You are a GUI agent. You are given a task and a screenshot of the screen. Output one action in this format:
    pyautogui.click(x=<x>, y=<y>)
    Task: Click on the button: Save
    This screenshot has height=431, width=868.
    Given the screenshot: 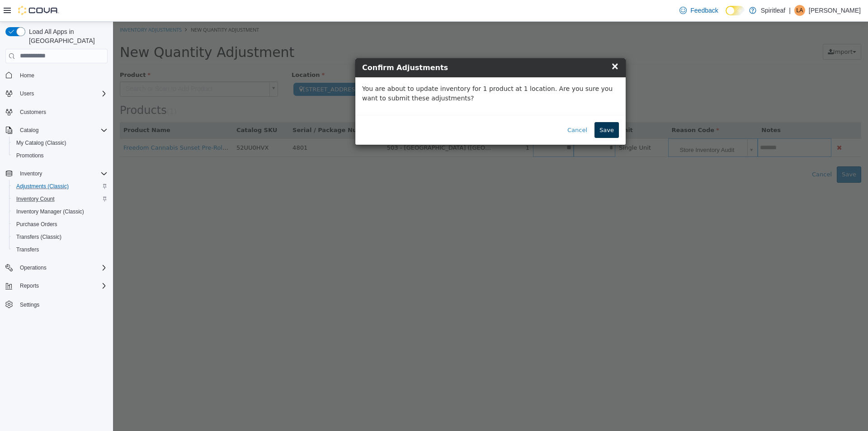 What is the action you would take?
    pyautogui.click(x=494, y=109)
    